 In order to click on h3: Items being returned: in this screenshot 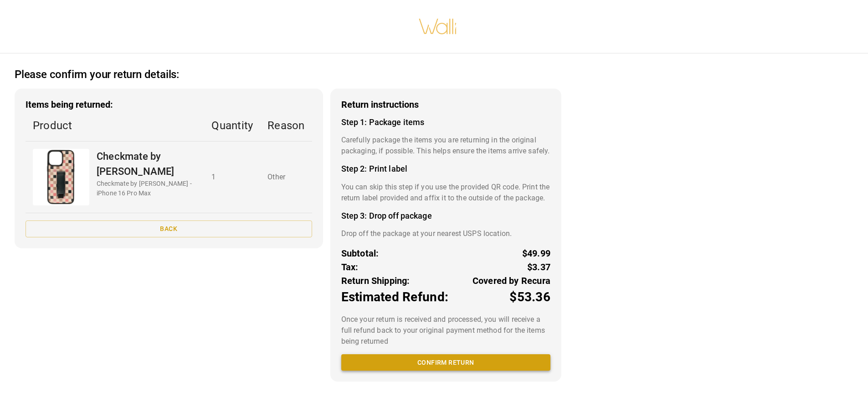, I will do `click(169, 105)`.